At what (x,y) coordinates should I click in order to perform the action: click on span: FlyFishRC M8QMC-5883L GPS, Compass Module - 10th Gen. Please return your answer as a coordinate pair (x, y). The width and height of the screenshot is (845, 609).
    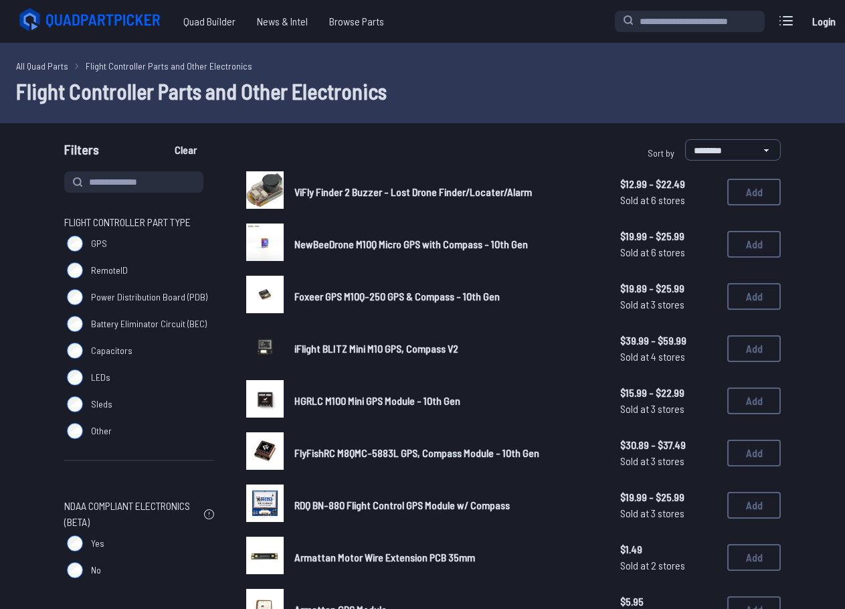
    Looking at the image, I should click on (417, 452).